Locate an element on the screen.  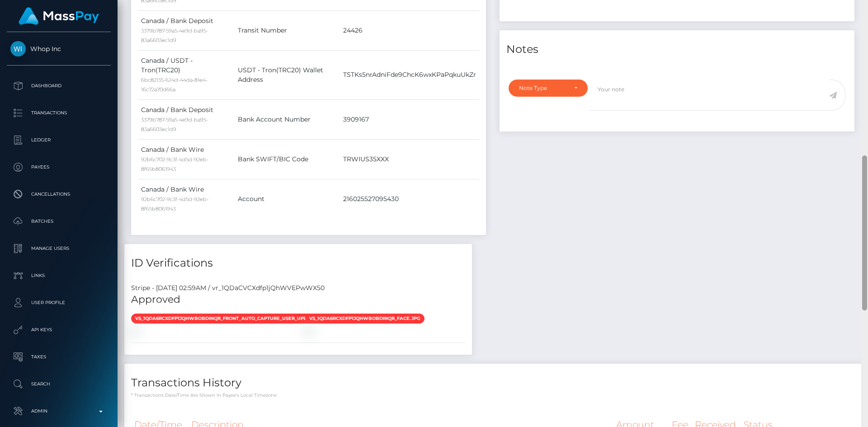
h4: Transactions History is located at coordinates (492, 382).